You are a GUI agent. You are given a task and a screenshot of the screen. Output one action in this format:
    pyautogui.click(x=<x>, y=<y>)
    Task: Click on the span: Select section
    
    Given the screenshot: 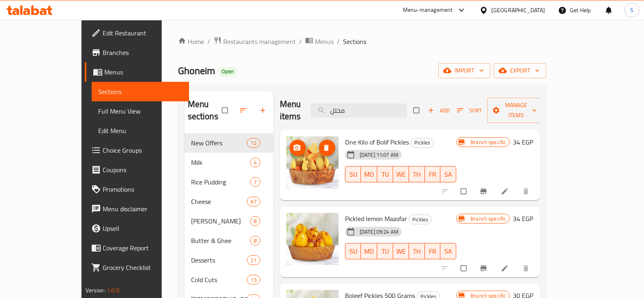 What is the action you would take?
    pyautogui.click(x=418, y=110)
    